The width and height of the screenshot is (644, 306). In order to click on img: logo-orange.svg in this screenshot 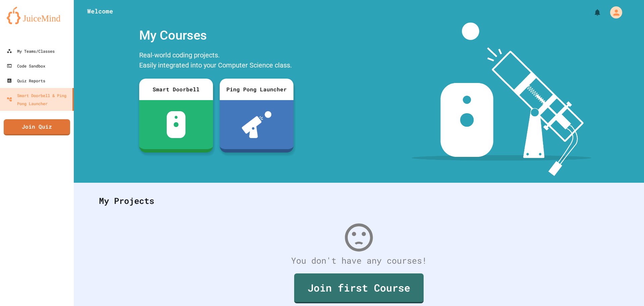, I will do `click(37, 15)`.